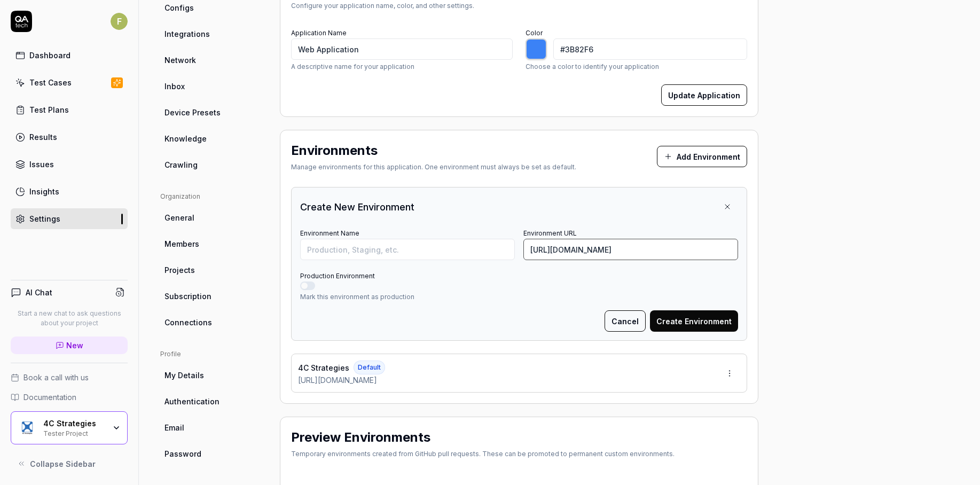 This screenshot has width=980, height=485. What do you see at coordinates (69, 55) in the screenshot?
I see `a: Dashboard` at bounding box center [69, 55].